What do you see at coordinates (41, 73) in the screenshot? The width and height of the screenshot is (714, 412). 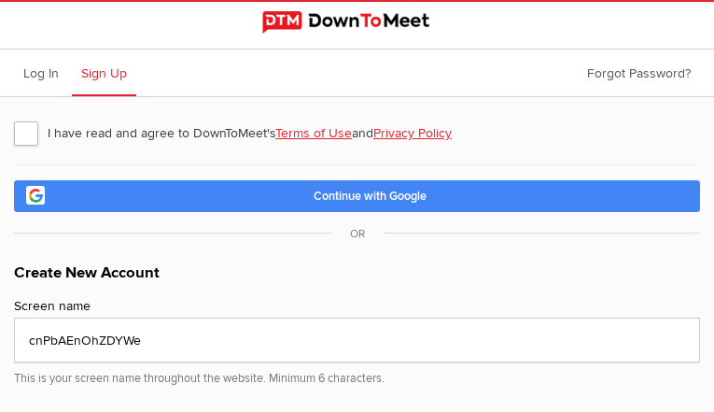 I see `span: Log In` at bounding box center [41, 73].